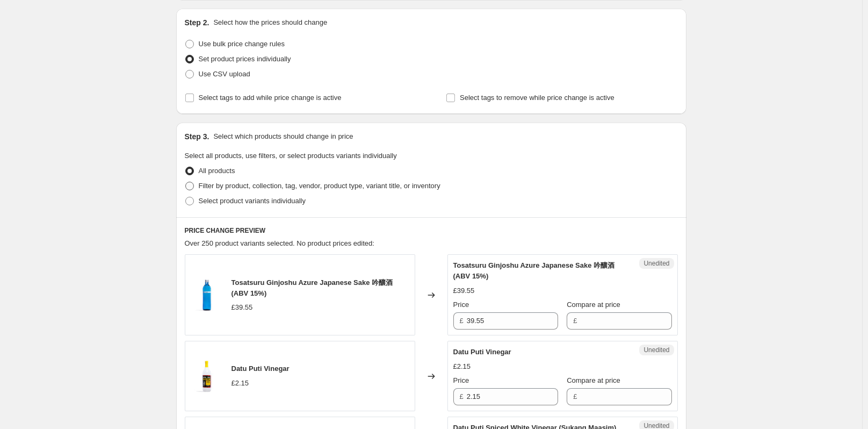 This screenshot has width=868, height=429. Describe the element at coordinates (242, 43) in the screenshot. I see `span: Use bulk price change rules` at that location.